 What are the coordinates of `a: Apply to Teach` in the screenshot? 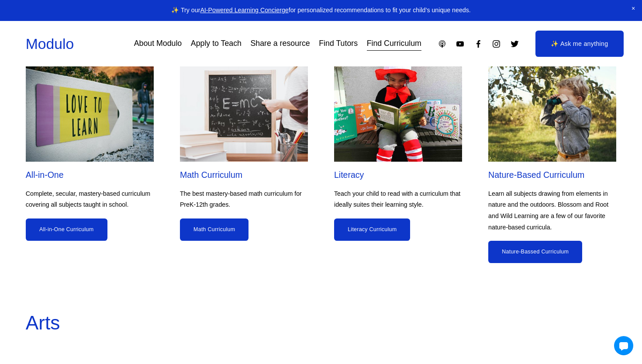 It's located at (217, 44).